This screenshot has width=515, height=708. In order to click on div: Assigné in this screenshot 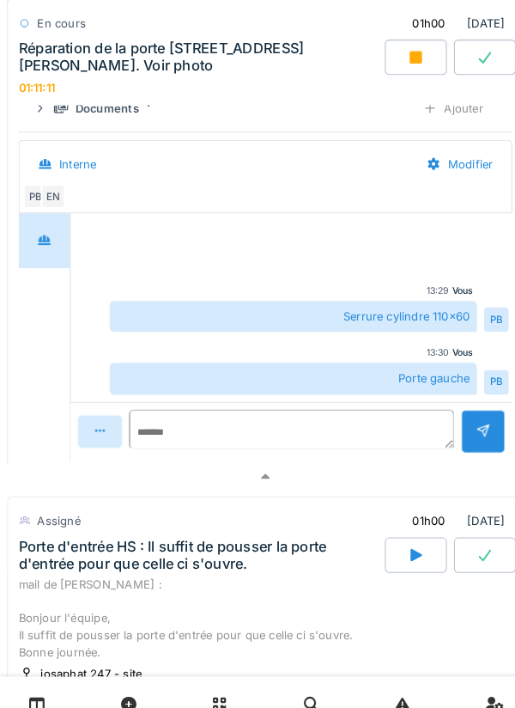, I will do `click(57, 505)`.